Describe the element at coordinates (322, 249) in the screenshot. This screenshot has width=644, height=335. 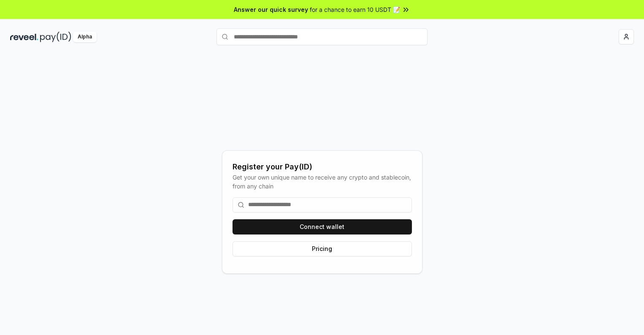
I see `button: Pricing` at that location.